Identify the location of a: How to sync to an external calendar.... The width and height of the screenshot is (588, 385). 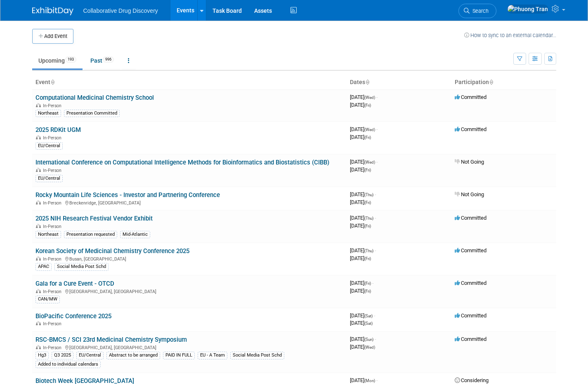
(510, 35).